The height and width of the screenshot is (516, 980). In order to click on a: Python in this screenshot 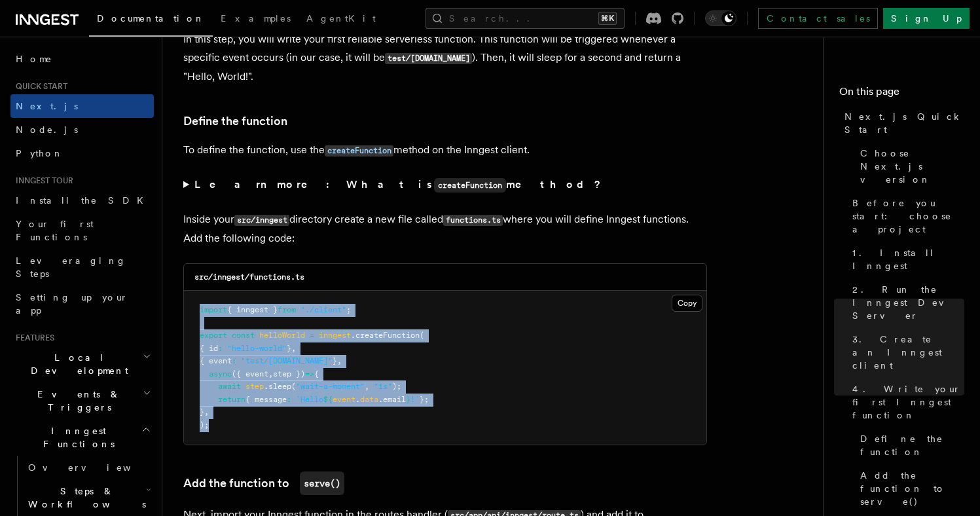, I will do `click(82, 153)`.